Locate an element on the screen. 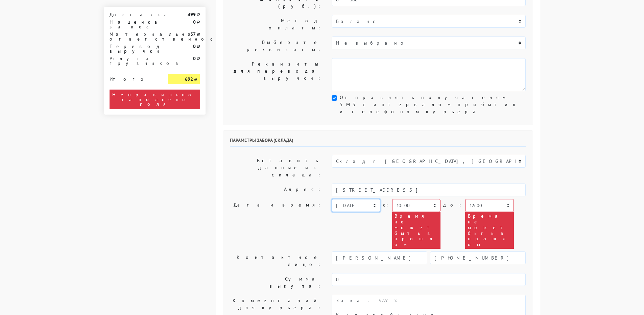 This screenshot has width=644, height=315. label: Отправлять получателям SMS с интервалом прибытия и телефоном курьера is located at coordinates (433, 104).